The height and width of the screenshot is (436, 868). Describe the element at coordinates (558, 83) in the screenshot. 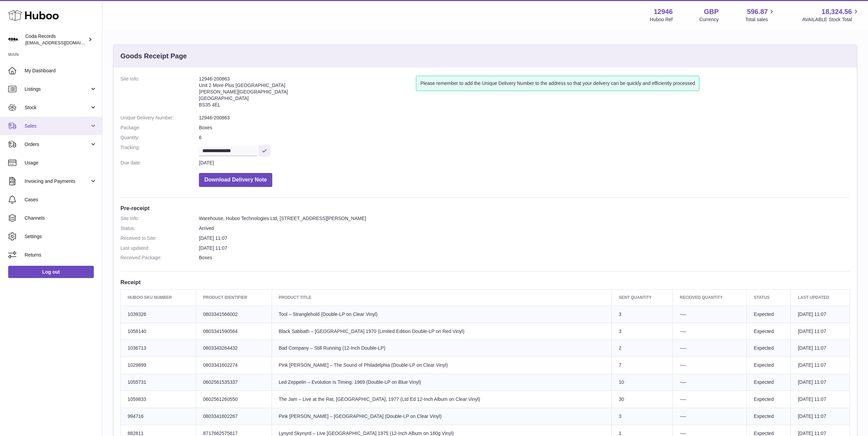

I see `div: Please remember to add the Unique Delivery Number to the address so that your delivery can be qui...` at that location.